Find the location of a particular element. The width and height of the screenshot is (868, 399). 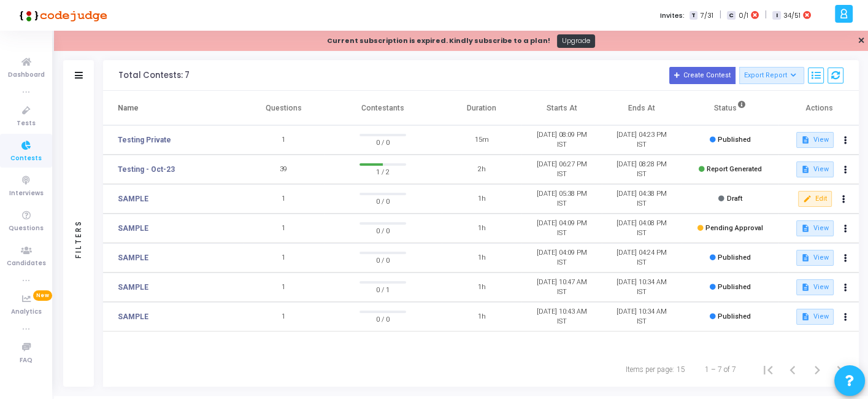

span: Dashboard is located at coordinates (26, 75).